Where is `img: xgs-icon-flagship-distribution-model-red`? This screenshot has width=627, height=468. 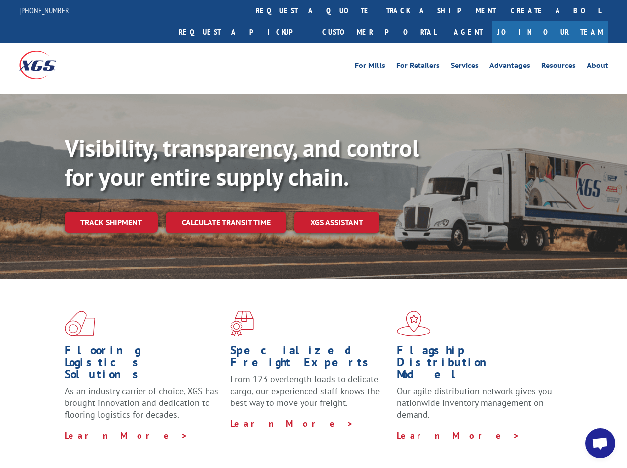
img: xgs-icon-flagship-distribution-model-red is located at coordinates (414, 324).